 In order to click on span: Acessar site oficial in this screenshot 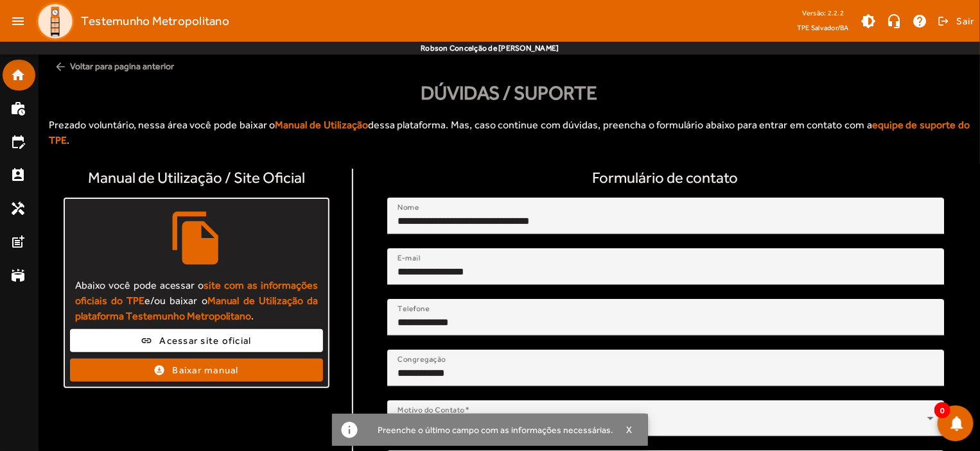, I will do `click(205, 341)`.